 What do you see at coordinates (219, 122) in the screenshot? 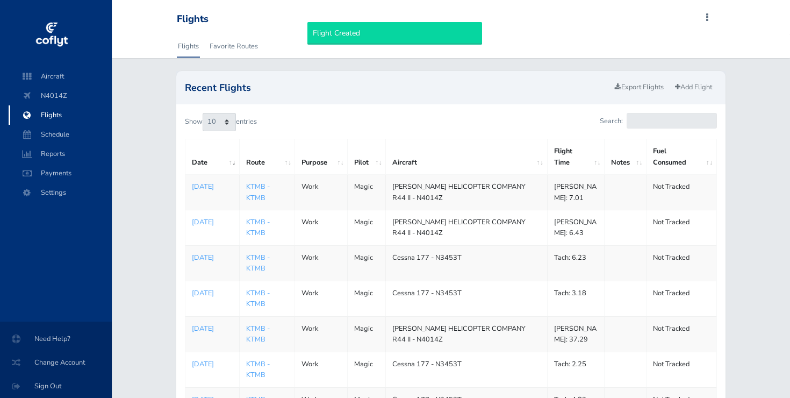
I see `select: Showentries` at bounding box center [219, 122].